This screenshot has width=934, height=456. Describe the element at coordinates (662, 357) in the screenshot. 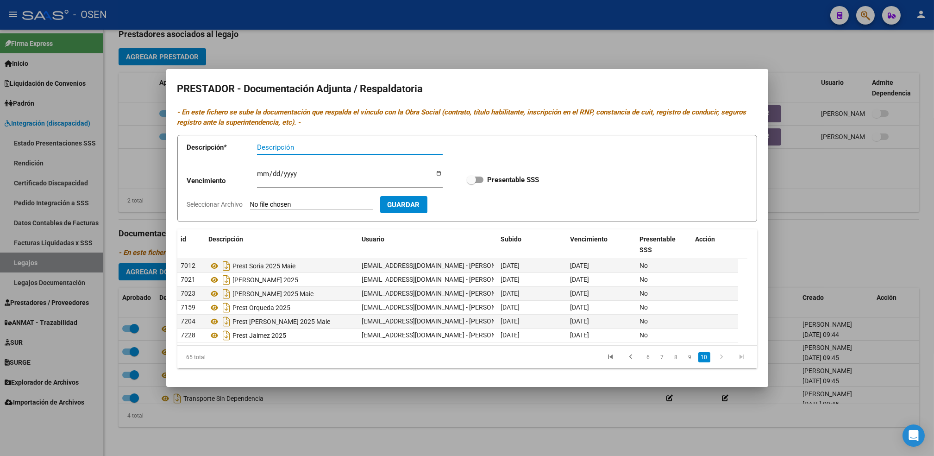

I see `a: 7` at that location.